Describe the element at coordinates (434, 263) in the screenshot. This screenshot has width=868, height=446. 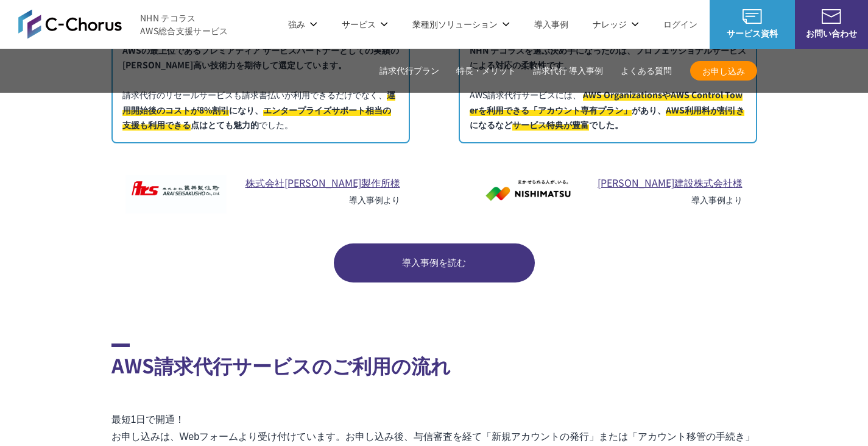
I see `a: 導入事例を読む` at that location.